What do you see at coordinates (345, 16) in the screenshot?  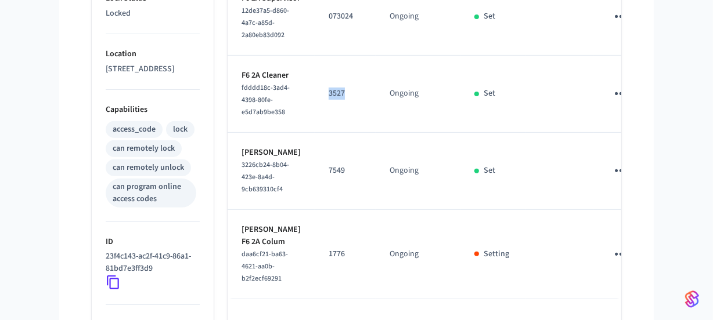 I see `p: 073024` at bounding box center [345, 16].